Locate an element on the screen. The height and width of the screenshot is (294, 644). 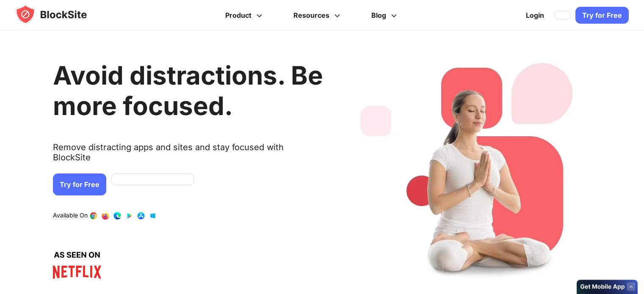
text: Available On is located at coordinates (70, 216).